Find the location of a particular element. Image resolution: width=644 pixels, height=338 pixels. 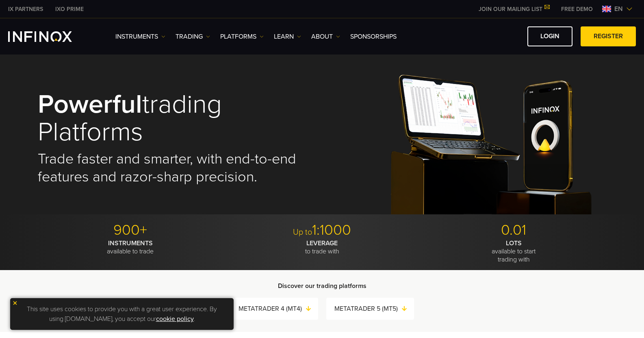

p: 1:1000 is located at coordinates (322, 230).